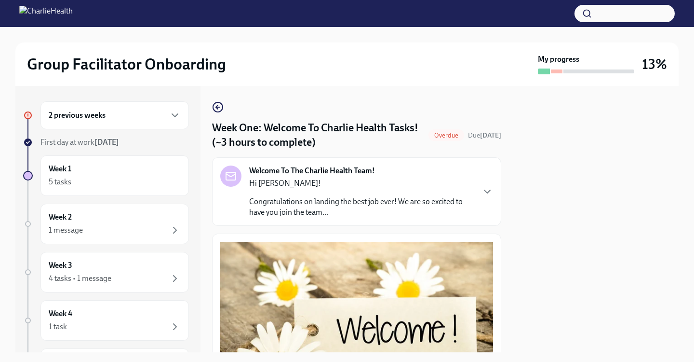  Describe the element at coordinates (126, 64) in the screenshot. I see `h2: Group Facilitator Onboarding` at that location.